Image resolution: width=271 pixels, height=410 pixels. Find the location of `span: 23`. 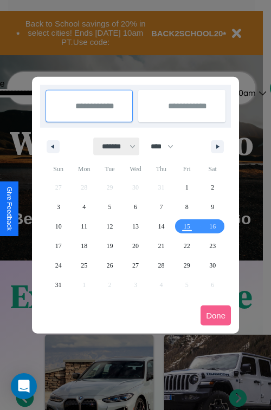

span: 23 is located at coordinates (212, 246).